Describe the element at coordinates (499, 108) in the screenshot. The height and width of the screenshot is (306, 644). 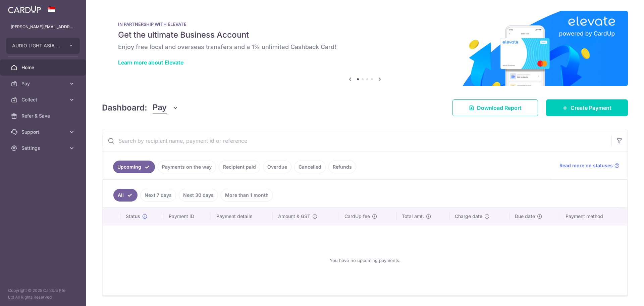
I see `span: Download Report` at that location.